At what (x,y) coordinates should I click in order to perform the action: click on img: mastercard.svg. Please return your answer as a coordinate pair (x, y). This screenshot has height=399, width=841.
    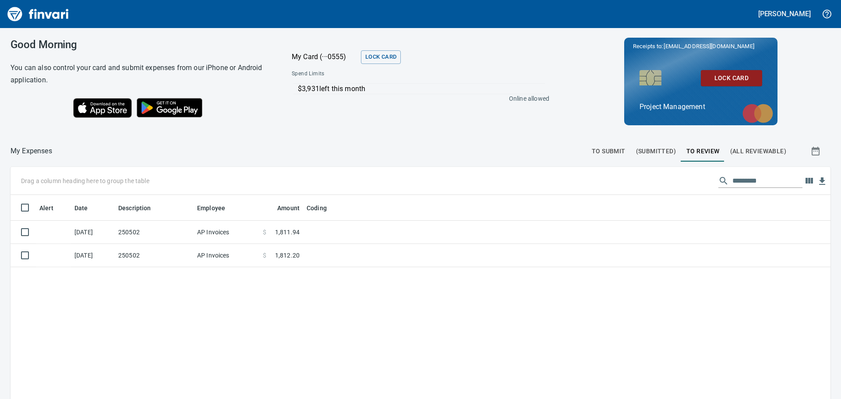
    Looking at the image, I should click on (758, 114).